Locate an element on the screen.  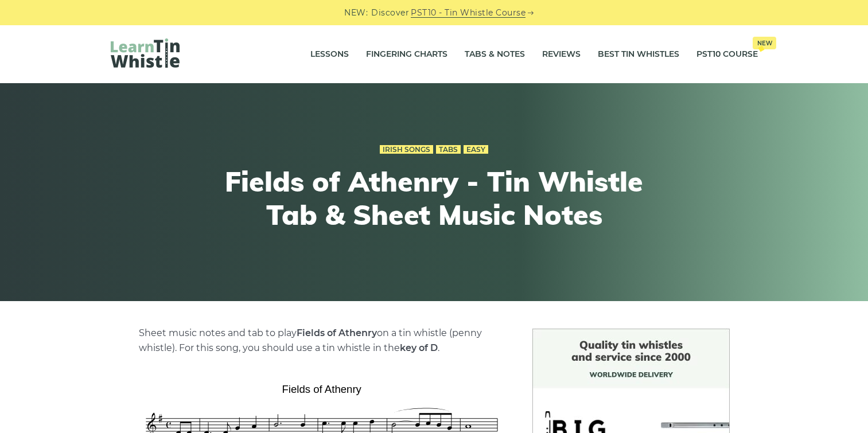
strong: key of D is located at coordinates (419, 348).